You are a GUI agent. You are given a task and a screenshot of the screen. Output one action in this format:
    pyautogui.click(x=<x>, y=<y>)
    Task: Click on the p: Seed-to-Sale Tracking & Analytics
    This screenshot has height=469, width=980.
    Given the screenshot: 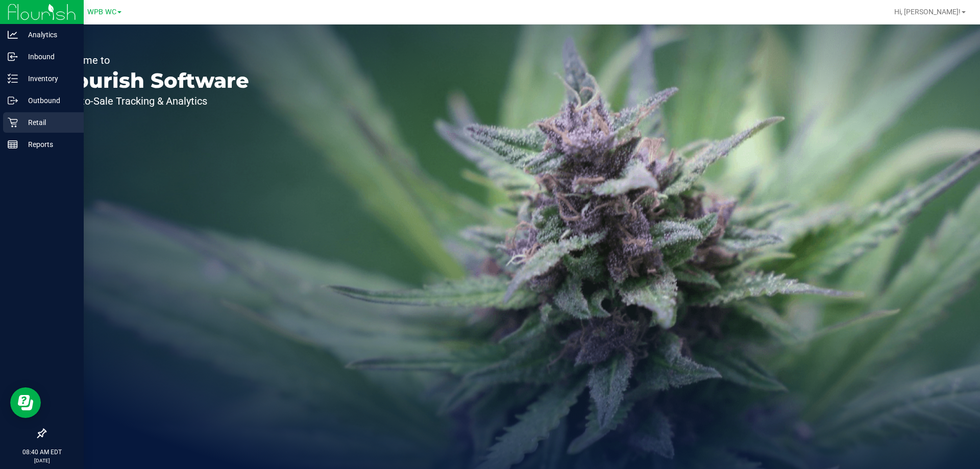 What is the action you would take?
    pyautogui.click(x=152, y=101)
    